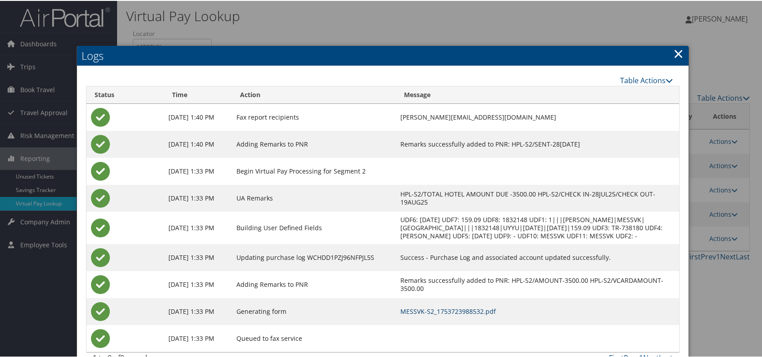  Describe the element at coordinates (314, 94) in the screenshot. I see `th: Action: activate to sort column ascending` at that location.